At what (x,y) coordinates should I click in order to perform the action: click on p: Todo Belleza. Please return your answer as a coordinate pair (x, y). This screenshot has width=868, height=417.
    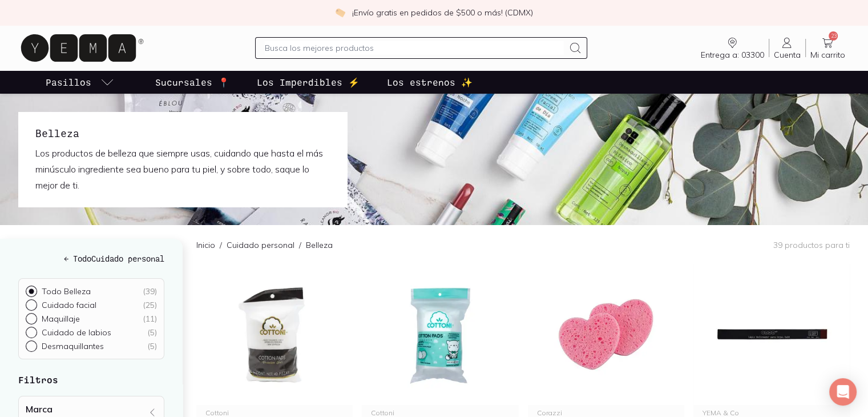
    Looking at the image, I should click on (66, 291).